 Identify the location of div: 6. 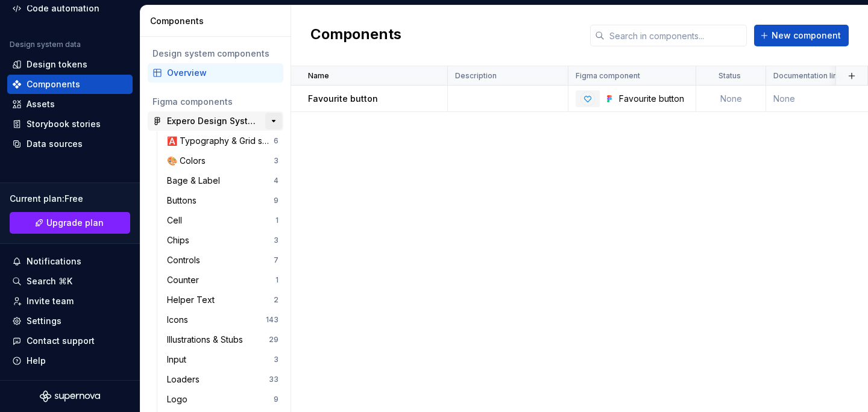
(276, 141).